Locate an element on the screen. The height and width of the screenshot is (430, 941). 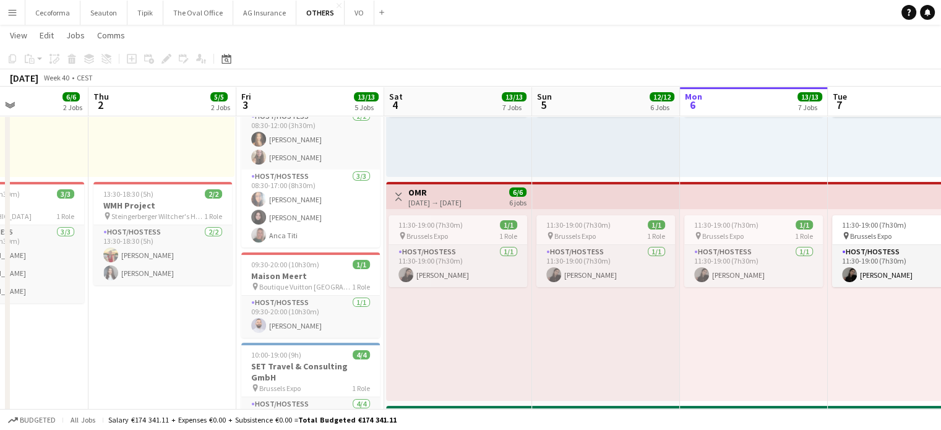
span: 3 is located at coordinates (245, 105).